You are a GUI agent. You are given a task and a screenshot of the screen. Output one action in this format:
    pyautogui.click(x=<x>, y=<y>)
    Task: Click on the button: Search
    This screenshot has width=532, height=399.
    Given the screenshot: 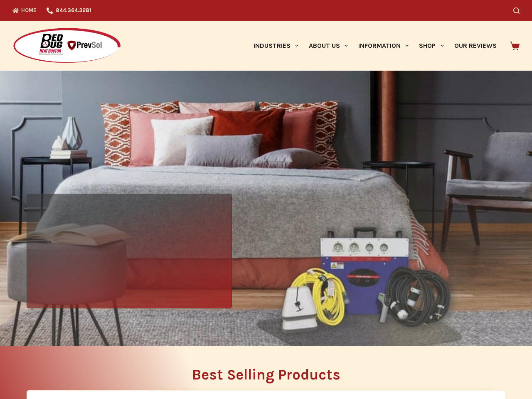 What is the action you would take?
    pyautogui.click(x=516, y=10)
    